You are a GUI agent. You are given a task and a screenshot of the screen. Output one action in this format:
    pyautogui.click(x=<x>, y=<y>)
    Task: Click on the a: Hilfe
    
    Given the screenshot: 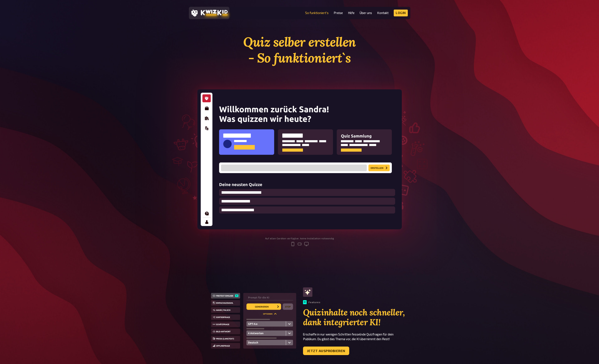 What is the action you would take?
    pyautogui.click(x=351, y=13)
    